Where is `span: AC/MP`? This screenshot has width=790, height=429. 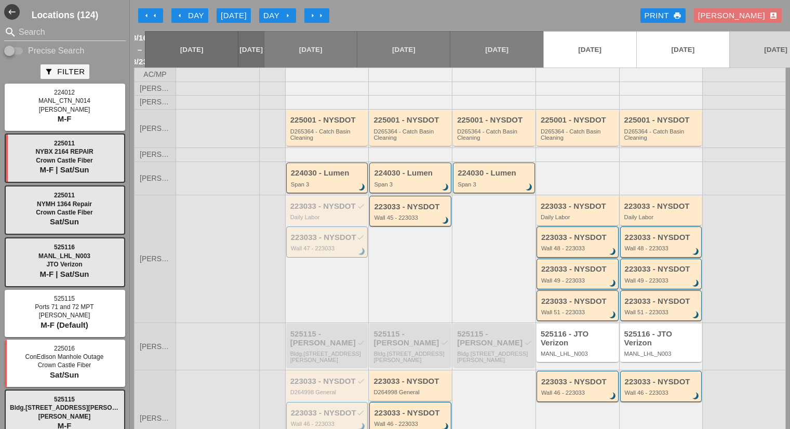 span: AC/MP is located at coordinates (155, 74).